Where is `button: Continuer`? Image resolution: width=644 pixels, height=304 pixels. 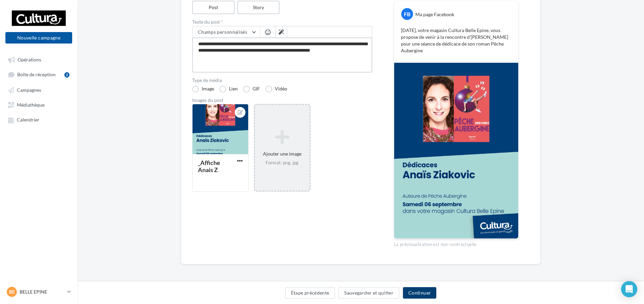 button: Continuer is located at coordinates (419, 292).